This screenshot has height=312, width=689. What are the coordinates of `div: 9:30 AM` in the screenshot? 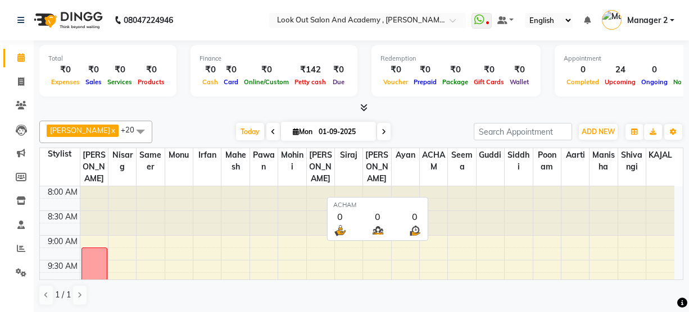 It's located at (62, 266).